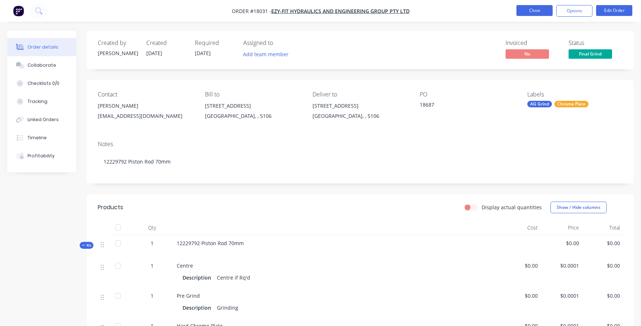 This screenshot has width=641, height=326. What do you see at coordinates (42, 83) in the screenshot?
I see `button: Checklists 0/0` at bounding box center [42, 83].